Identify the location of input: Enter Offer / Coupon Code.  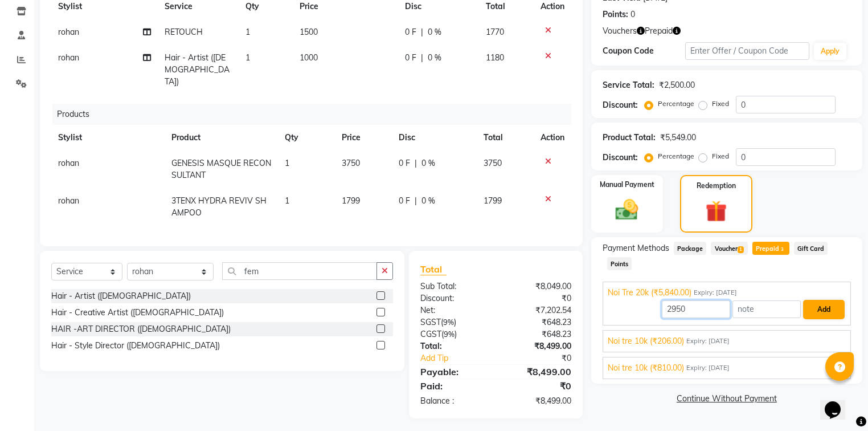
(748, 51).